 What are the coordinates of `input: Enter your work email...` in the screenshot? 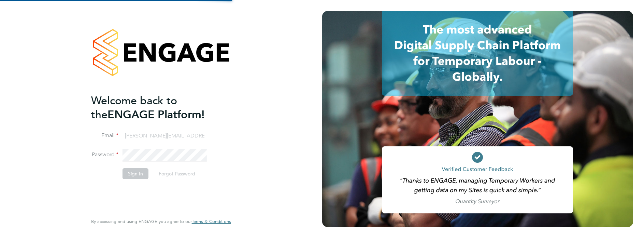 It's located at (164, 136).